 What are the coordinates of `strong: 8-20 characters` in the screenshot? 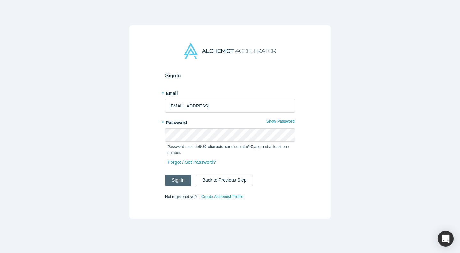 It's located at (213, 147).